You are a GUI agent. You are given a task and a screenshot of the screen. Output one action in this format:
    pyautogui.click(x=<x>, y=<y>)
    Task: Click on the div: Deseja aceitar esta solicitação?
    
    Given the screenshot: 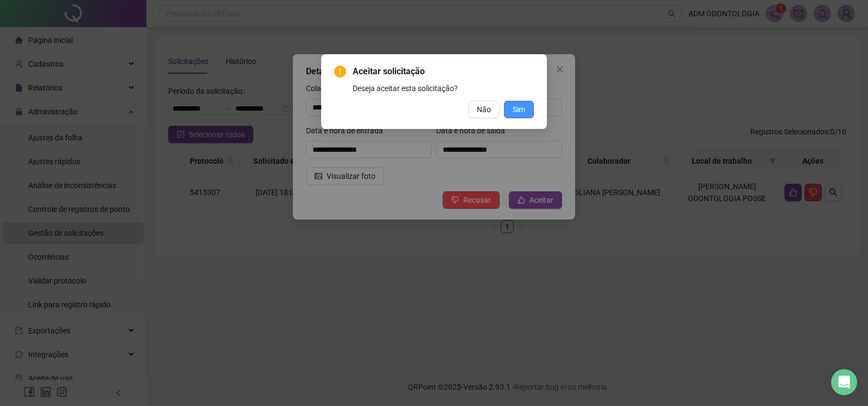 What is the action you would take?
    pyautogui.click(x=443, y=88)
    